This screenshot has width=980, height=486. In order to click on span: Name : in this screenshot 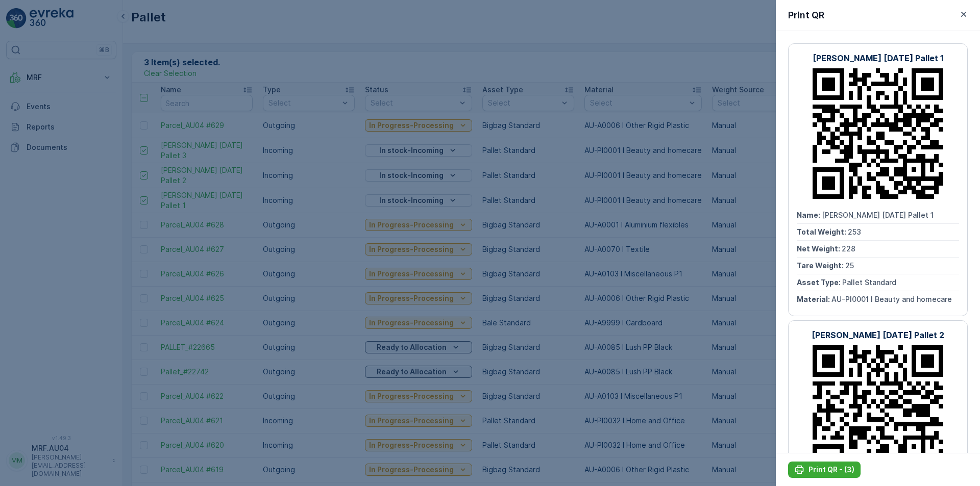, I will do `click(809, 215)`.